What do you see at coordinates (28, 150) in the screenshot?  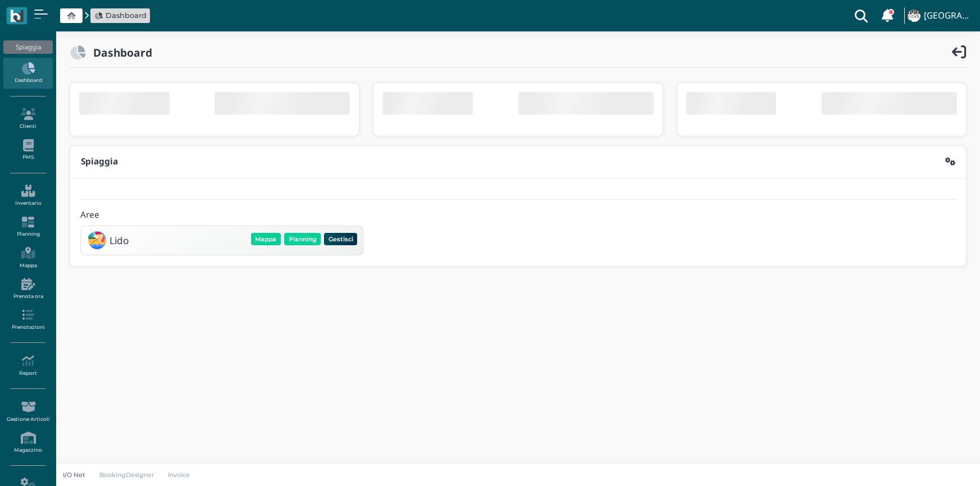 I see `a: PMS` at bounding box center [28, 150].